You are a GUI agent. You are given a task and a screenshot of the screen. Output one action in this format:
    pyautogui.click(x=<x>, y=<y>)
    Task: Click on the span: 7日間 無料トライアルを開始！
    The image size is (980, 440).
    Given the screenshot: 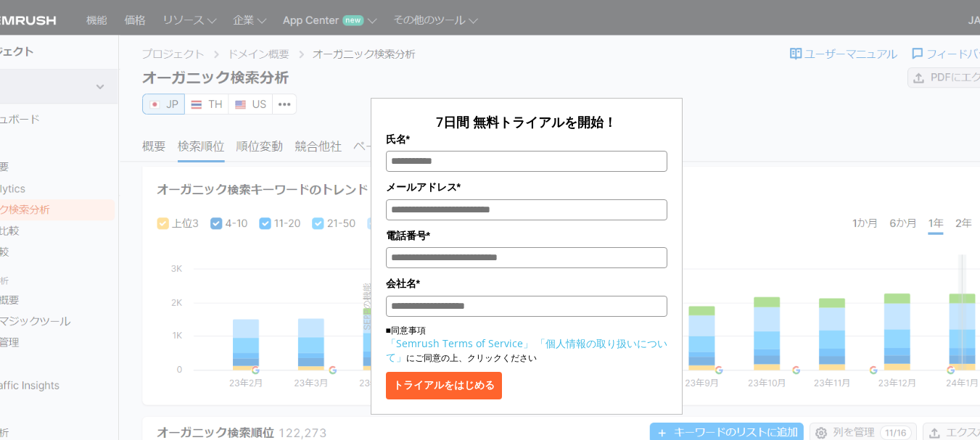 What is the action you would take?
    pyautogui.click(x=526, y=122)
    